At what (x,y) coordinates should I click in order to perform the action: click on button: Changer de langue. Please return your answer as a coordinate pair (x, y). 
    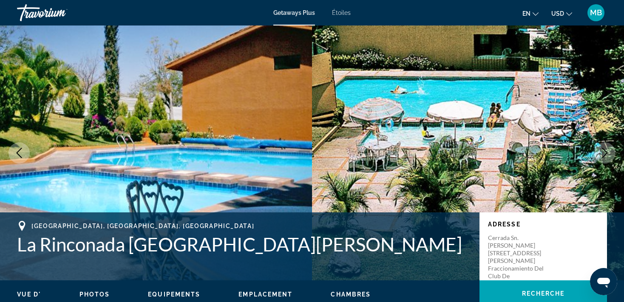
    Looking at the image, I should click on (531, 13).